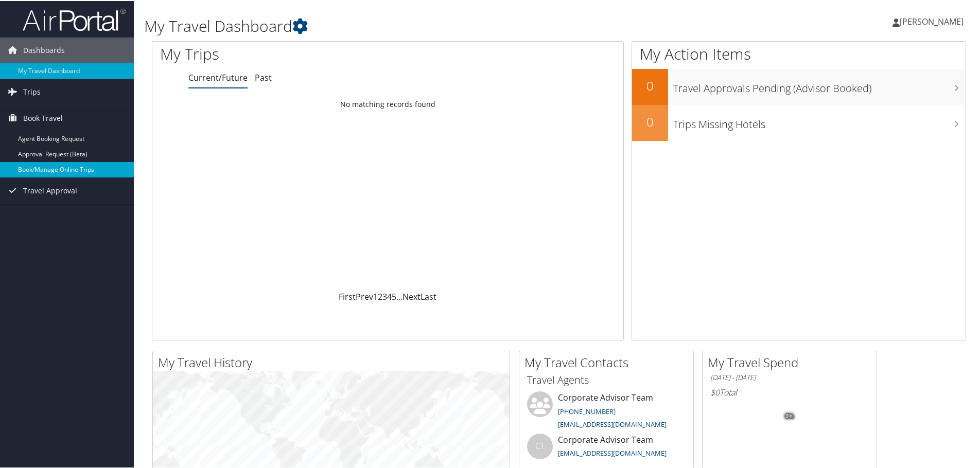 This screenshot has width=980, height=468. I want to click on h2: My Travel Contacts, so click(609, 361).